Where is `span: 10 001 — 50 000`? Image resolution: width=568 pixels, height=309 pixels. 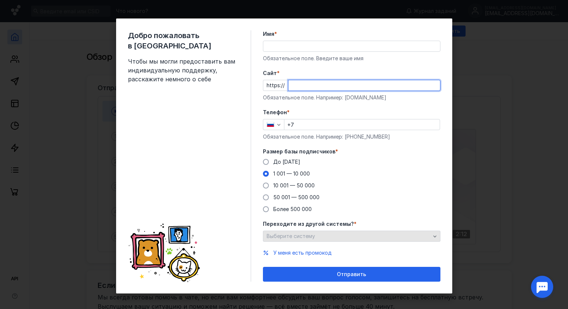 span: 10 001 — 50 000 is located at coordinates (294, 185).